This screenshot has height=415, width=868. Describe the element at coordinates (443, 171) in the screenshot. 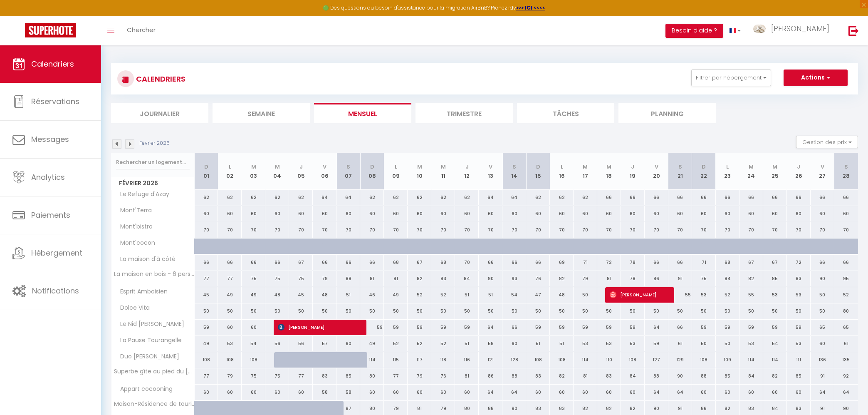

I see `th: 11` at that location.